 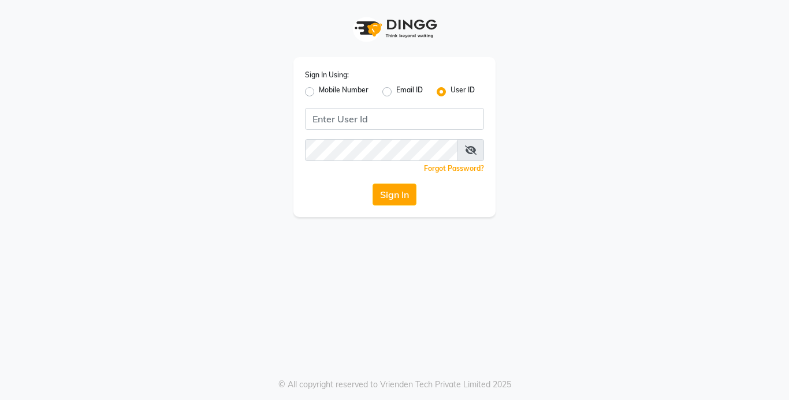 I want to click on a: Forgot Password?, so click(x=454, y=168).